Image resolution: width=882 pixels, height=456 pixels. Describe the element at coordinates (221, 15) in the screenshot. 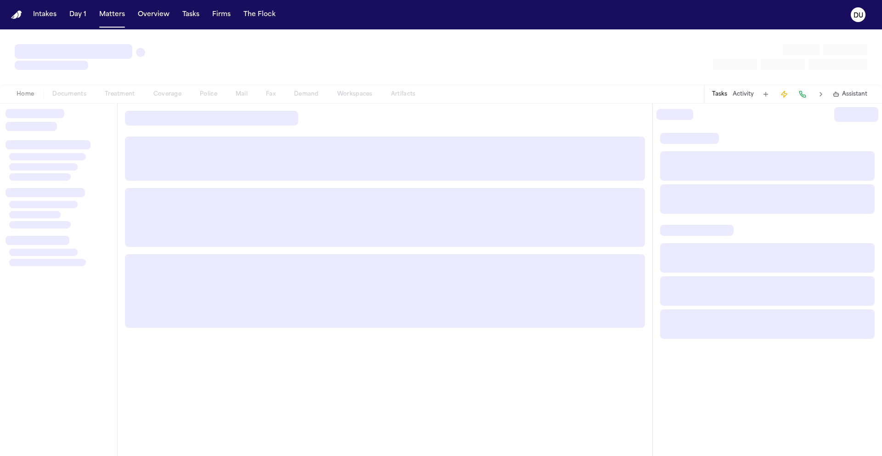

I see `a: Firms` at that location.